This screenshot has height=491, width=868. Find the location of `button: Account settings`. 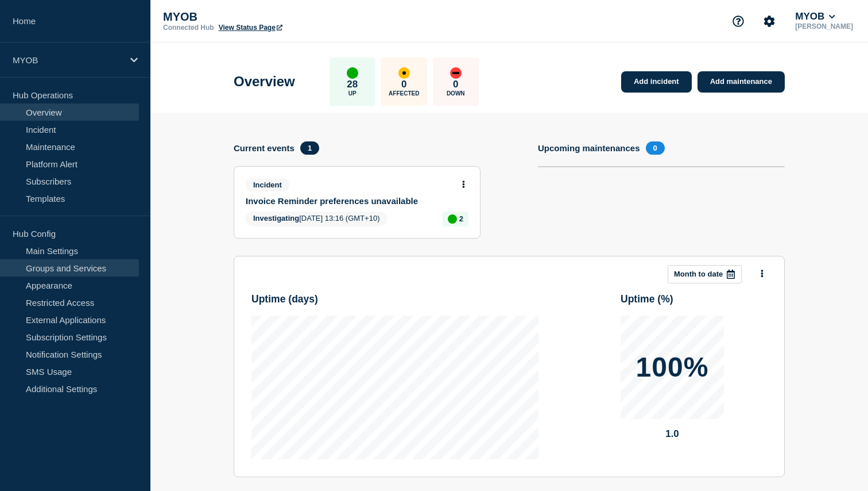

button: Account settings is located at coordinates (769, 21).